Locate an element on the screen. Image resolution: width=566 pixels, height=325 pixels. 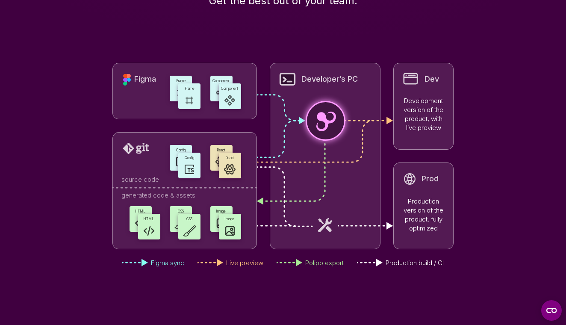
span: Polipo export is located at coordinates (325, 263).